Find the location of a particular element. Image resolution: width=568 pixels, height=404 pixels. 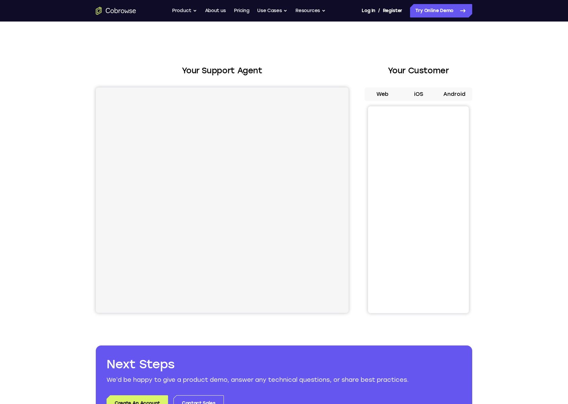

button: iOS is located at coordinates (419, 94).